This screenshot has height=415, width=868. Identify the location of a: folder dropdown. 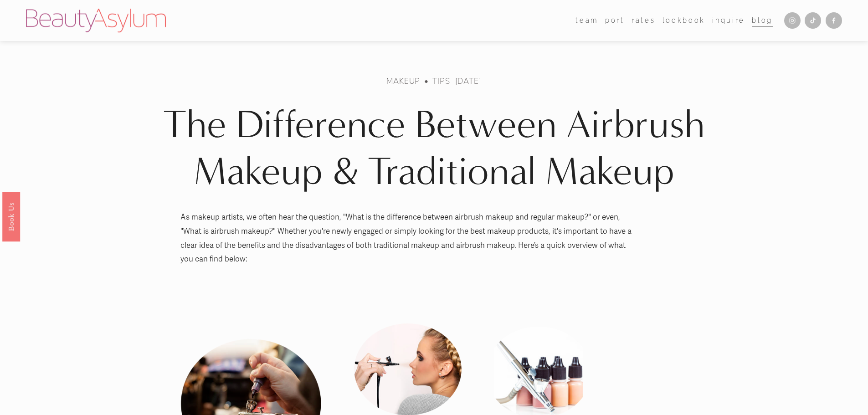
(587, 20).